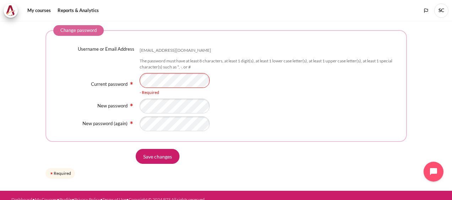 The image size is (452, 200). I want to click on div: Required, so click(60, 174).